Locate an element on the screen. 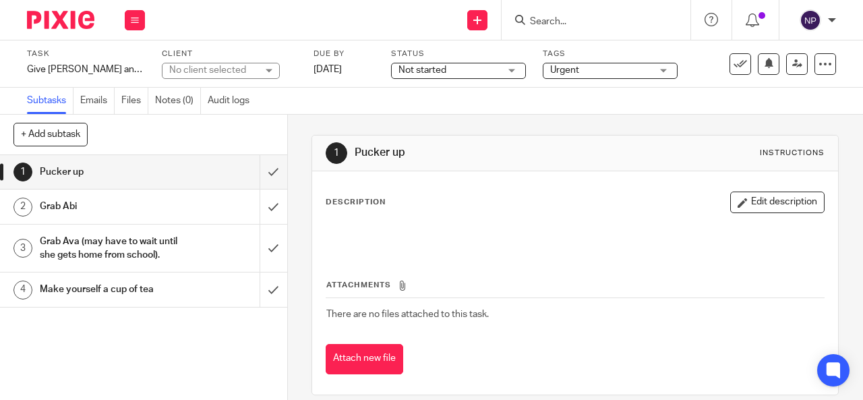  div: Instructions is located at coordinates (792, 153).